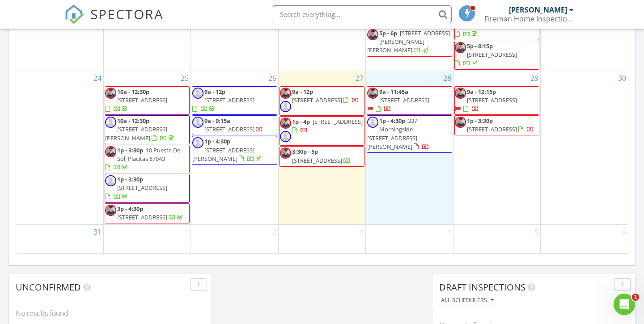  I want to click on span: 1p - 4:30p, so click(217, 141).